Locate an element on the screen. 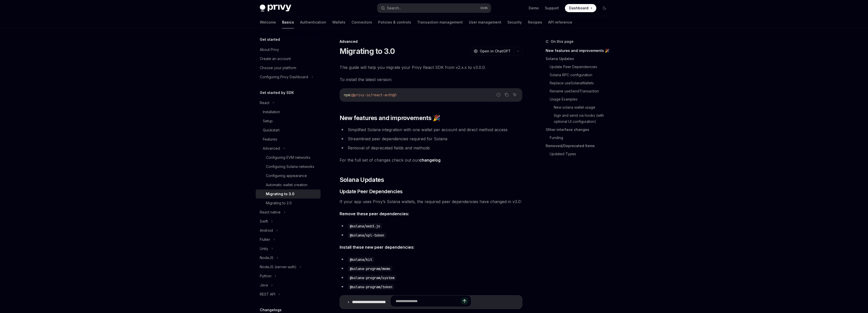 This screenshot has width=868, height=313. div: Search... is located at coordinates (394, 8).